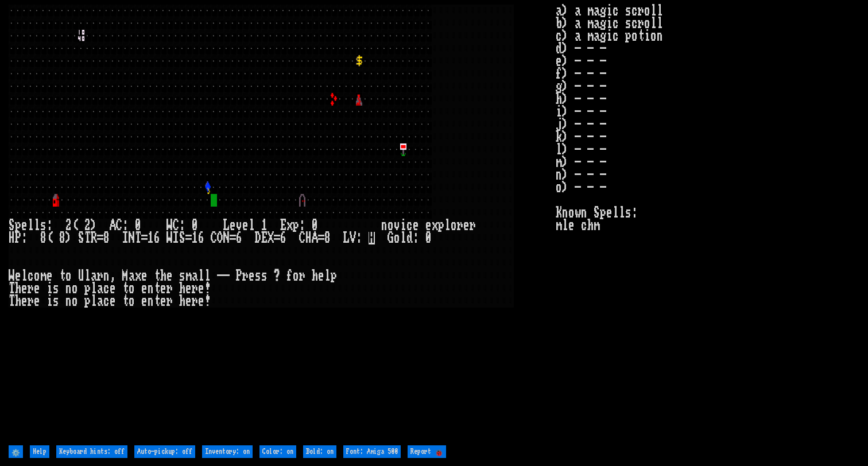  What do you see at coordinates (188, 276) in the screenshot?
I see `div: m` at bounding box center [188, 276].